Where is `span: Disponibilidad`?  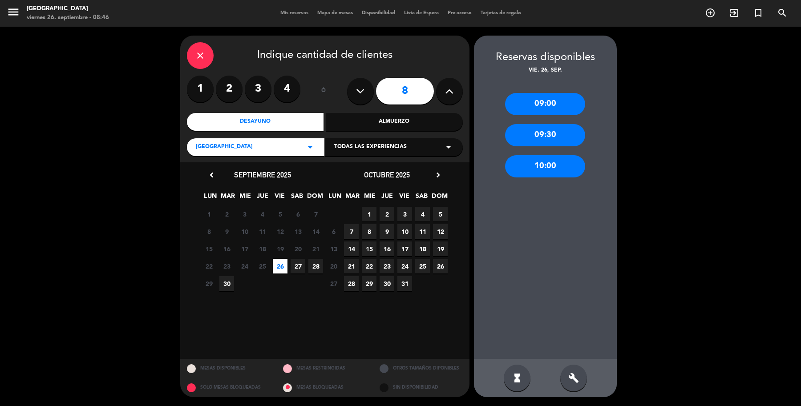
span: Disponibilidad is located at coordinates (378, 13).